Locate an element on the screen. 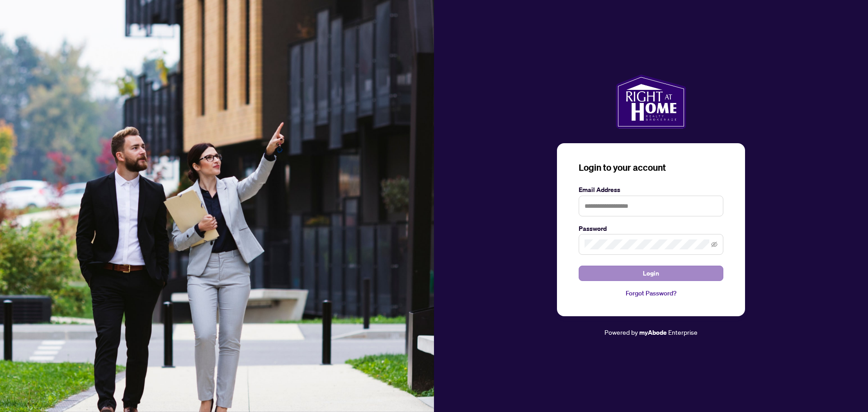 The height and width of the screenshot is (412, 868). h3: Login to your account is located at coordinates (651, 168).